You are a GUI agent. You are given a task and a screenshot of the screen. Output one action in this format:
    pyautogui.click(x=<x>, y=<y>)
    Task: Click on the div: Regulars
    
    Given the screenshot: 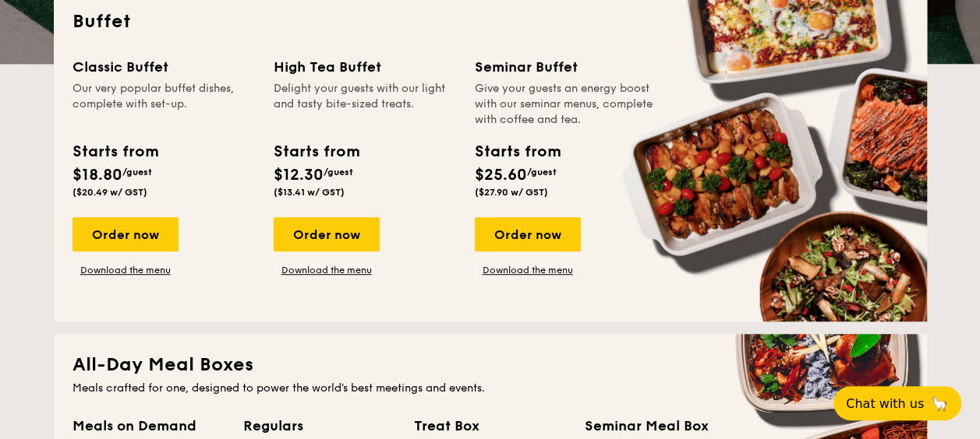 What is the action you would take?
    pyautogui.click(x=319, y=426)
    